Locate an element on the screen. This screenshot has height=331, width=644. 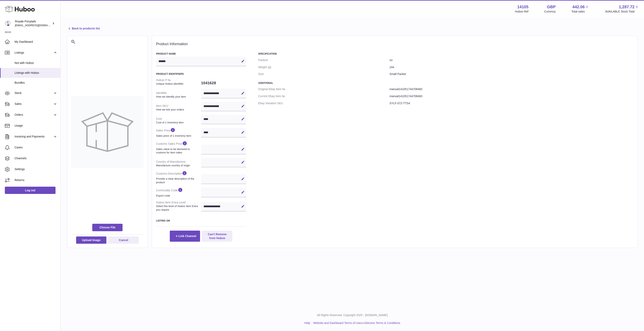
span: Sales is located at coordinates (34, 104).